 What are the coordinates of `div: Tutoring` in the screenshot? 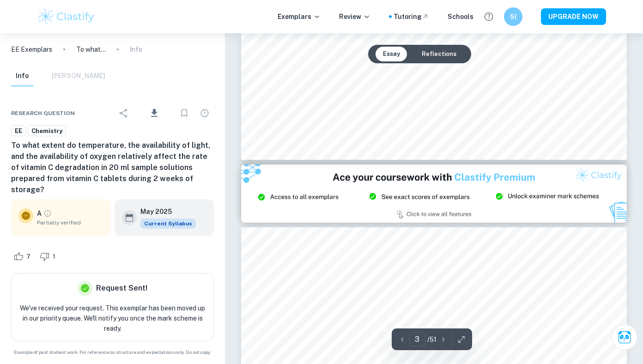 It's located at (411, 17).